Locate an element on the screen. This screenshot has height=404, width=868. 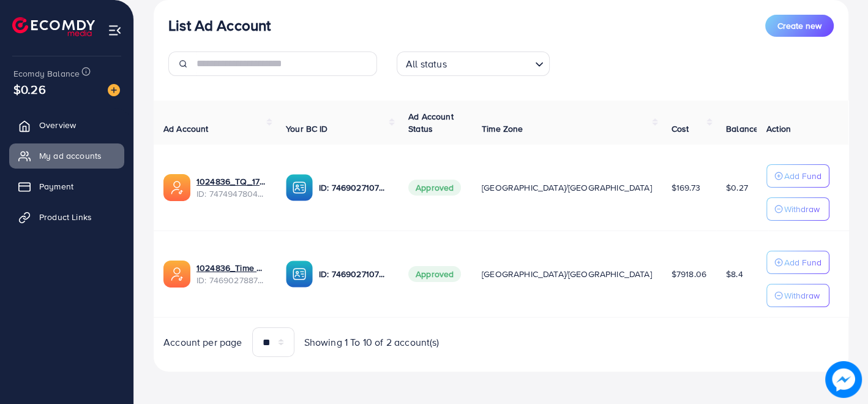
span: Balance is located at coordinates (742, 129).